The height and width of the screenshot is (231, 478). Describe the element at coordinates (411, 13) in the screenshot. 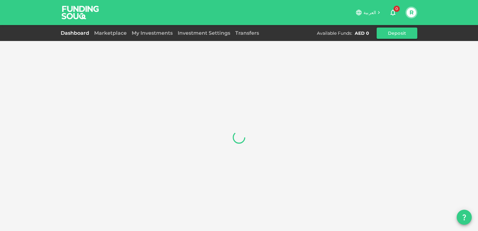

I see `button: R` at that location.